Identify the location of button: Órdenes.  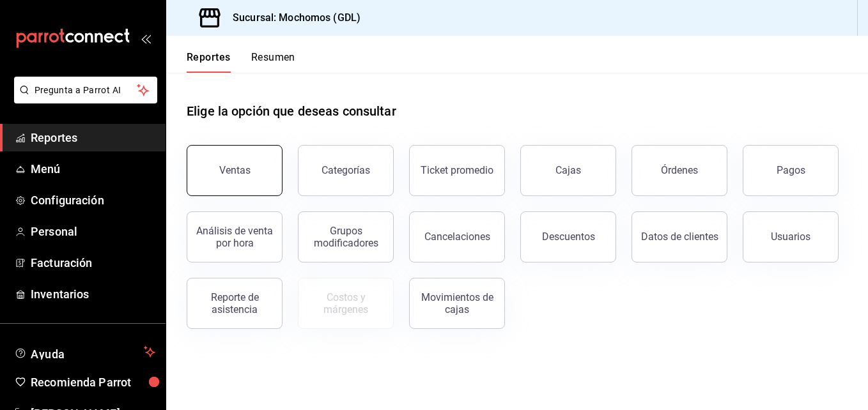
(680, 171).